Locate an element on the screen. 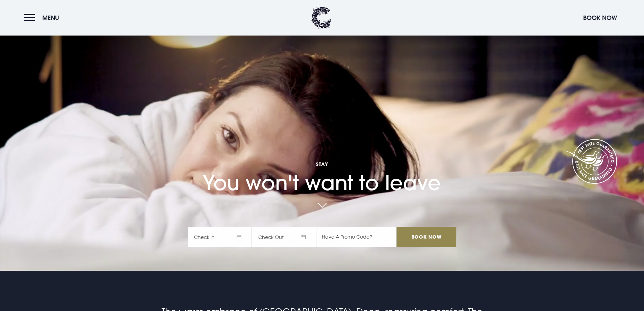 This screenshot has height=311, width=644. input: Book Now is located at coordinates (426, 237).